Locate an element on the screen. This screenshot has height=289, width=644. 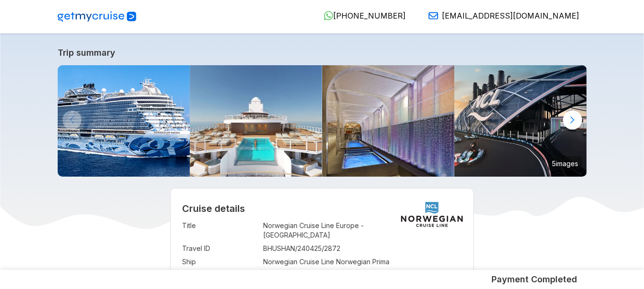
img: Email is located at coordinates (433, 16).